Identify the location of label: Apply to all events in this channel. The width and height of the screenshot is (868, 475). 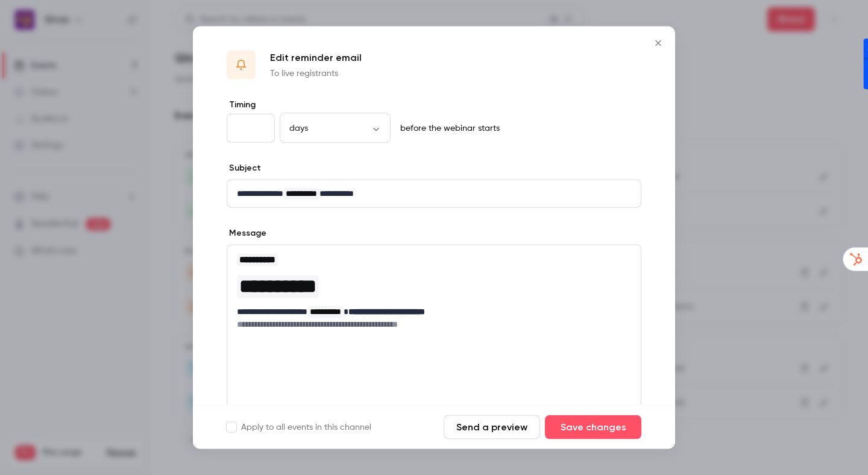
(299, 428).